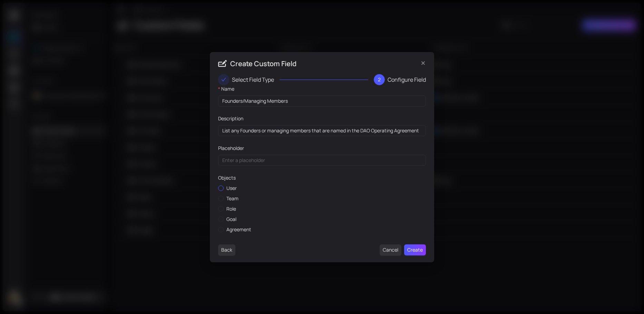 The height and width of the screenshot is (314, 644). What do you see at coordinates (227, 250) in the screenshot?
I see `span: Back` at bounding box center [227, 250].